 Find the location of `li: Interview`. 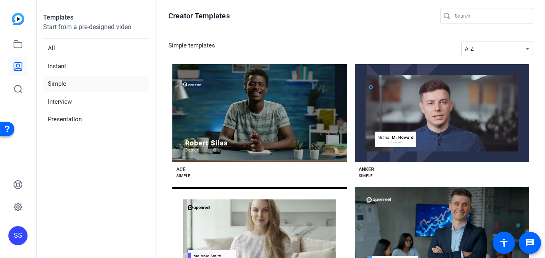

li: Interview is located at coordinates (96, 102).